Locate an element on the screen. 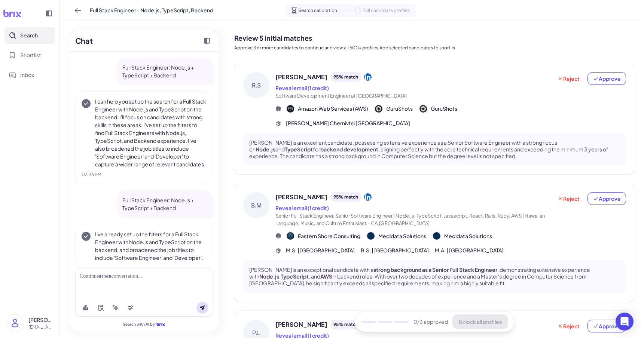 The width and height of the screenshot is (641, 338). h2: Chat is located at coordinates (84, 41).